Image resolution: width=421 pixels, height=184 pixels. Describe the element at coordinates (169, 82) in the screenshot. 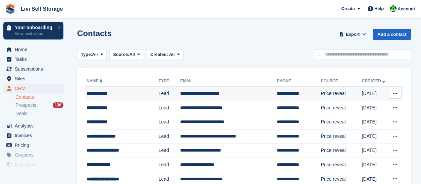

I see `th: Type` at that location.